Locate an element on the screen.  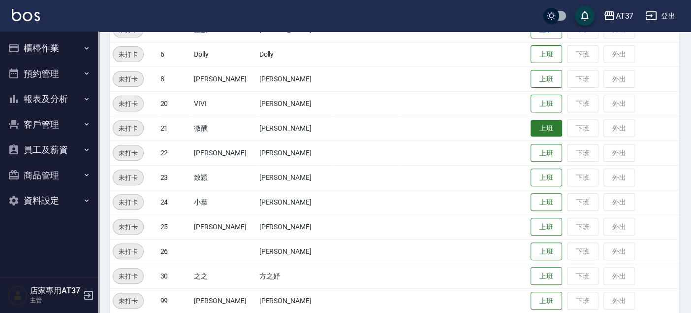
div: AT37 is located at coordinates (624, 16).